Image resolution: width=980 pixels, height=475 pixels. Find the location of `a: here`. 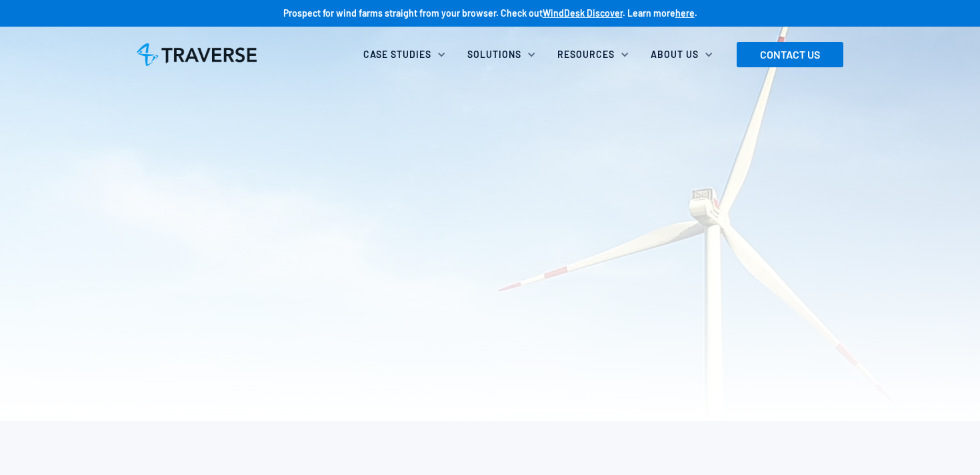

a: here is located at coordinates (685, 13).